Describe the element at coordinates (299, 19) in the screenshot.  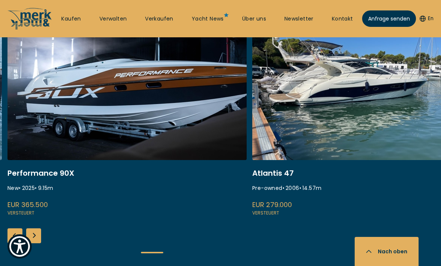
I see `a: Newsletter` at that location.